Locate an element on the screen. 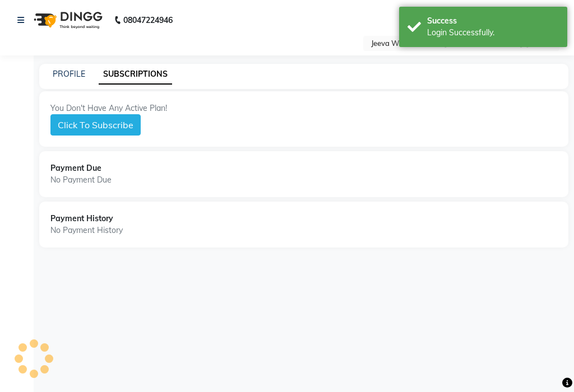  img: logo is located at coordinates (66, 20).